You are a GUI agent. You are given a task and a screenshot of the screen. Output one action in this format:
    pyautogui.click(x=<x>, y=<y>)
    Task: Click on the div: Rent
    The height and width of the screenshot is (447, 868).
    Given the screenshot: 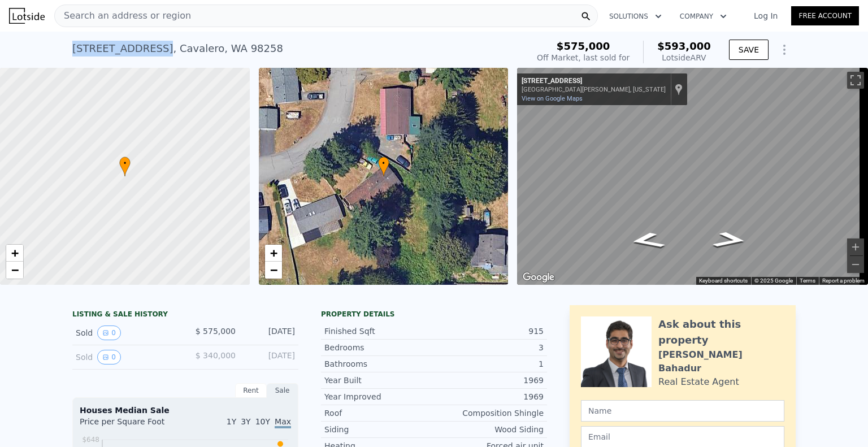 What is the action you would take?
    pyautogui.click(x=251, y=391)
    